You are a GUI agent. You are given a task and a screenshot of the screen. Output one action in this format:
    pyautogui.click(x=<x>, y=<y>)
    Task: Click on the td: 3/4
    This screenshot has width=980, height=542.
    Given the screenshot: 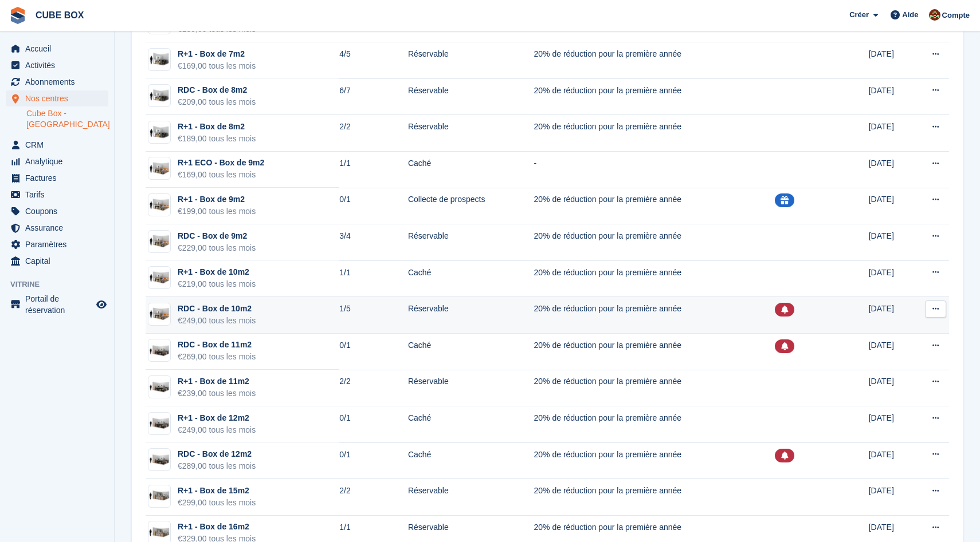 What is the action you would take?
    pyautogui.click(x=374, y=243)
    